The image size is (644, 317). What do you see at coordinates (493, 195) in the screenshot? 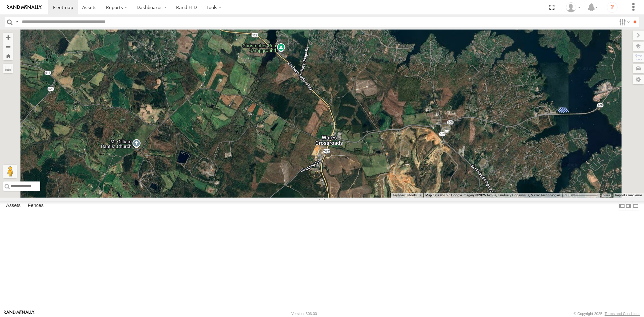
I see `span: Map data ©2025 Google Imagery ©2025 Airbus, Landsat / Copernicus, Maxar Technologies` at bounding box center [493, 195].